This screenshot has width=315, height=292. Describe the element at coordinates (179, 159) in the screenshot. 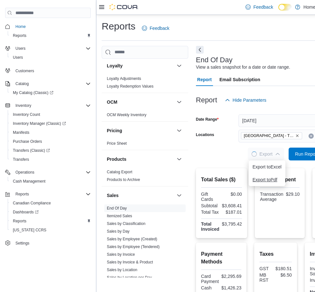

I see `button: Products` at that location.